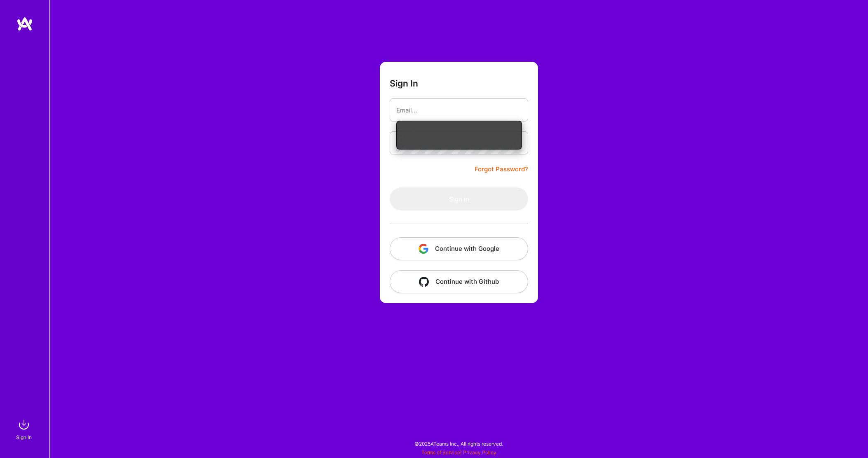 The image size is (868, 458). Describe the element at coordinates (24, 424) in the screenshot. I see `img: sign in` at that location.